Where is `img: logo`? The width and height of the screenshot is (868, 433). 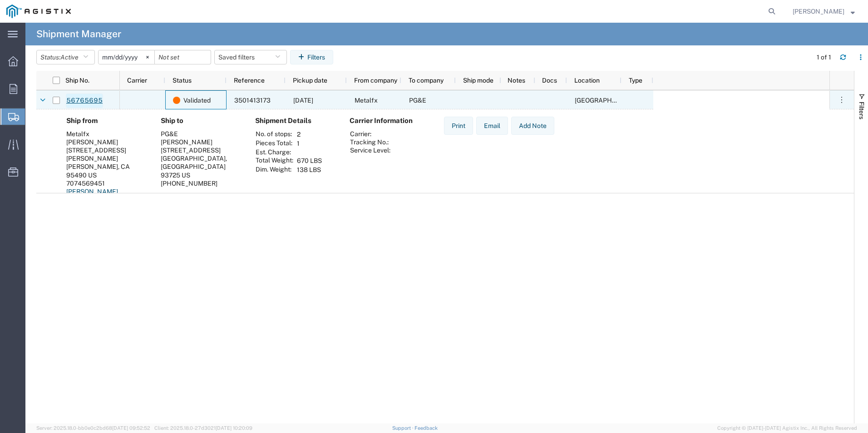
img: logo is located at coordinates (39, 11).